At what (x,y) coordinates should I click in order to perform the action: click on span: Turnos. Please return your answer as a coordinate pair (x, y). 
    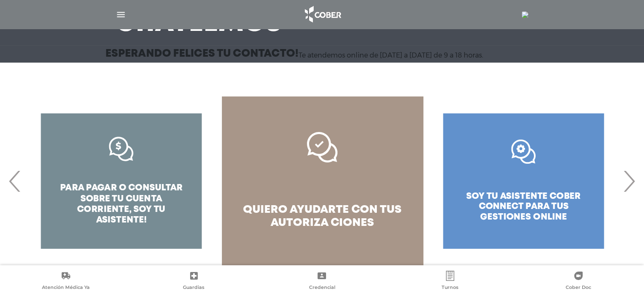
    Looking at the image, I should click on (450, 288).